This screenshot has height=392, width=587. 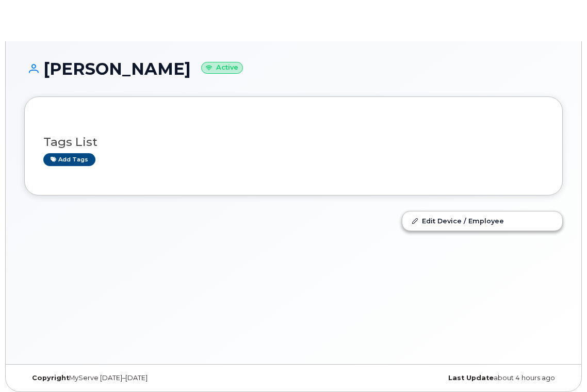 What do you see at coordinates (69, 159) in the screenshot?
I see `a: Add tags` at bounding box center [69, 159].